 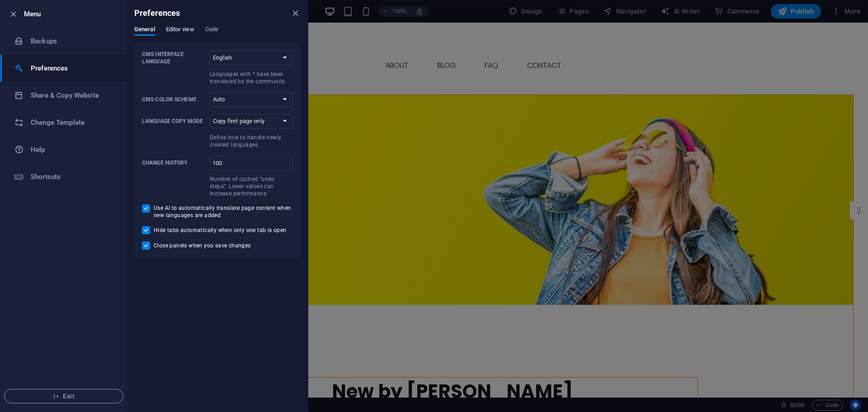 I want to click on span: Exit, so click(x=64, y=396).